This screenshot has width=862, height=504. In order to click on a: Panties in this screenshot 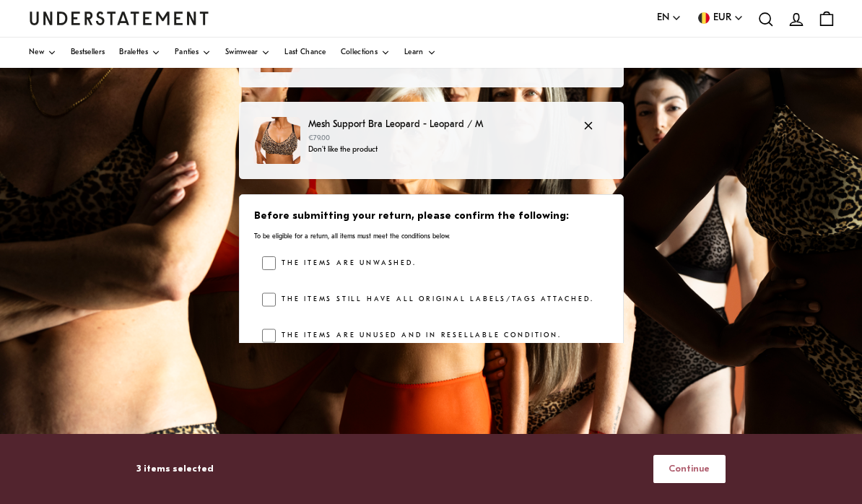, I will do `click(193, 52)`.